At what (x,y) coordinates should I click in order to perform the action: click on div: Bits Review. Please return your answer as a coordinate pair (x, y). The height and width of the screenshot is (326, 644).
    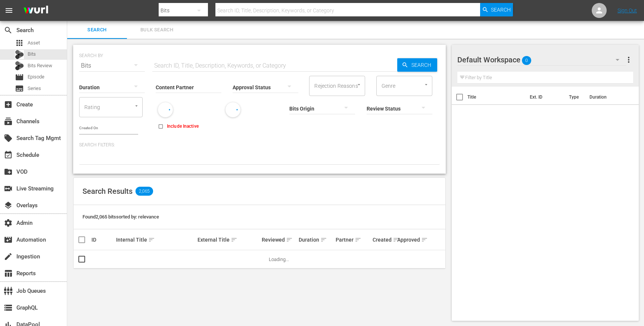
    Looking at the image, I should click on (20, 66).